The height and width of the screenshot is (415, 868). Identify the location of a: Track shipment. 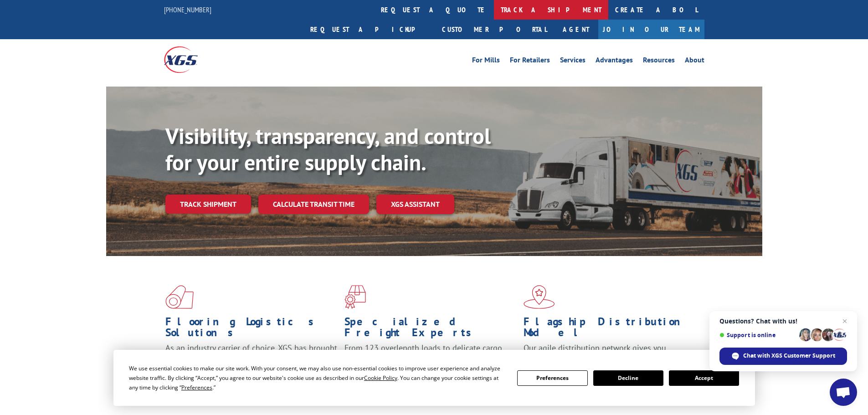
(208, 205).